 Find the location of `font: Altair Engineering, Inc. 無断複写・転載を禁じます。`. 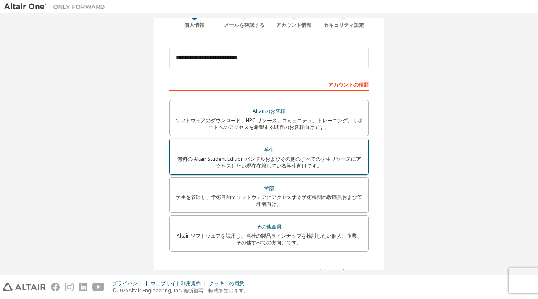

font: Altair Engineering, Inc. 無断複写・転載を禁じます。 is located at coordinates (189, 291).